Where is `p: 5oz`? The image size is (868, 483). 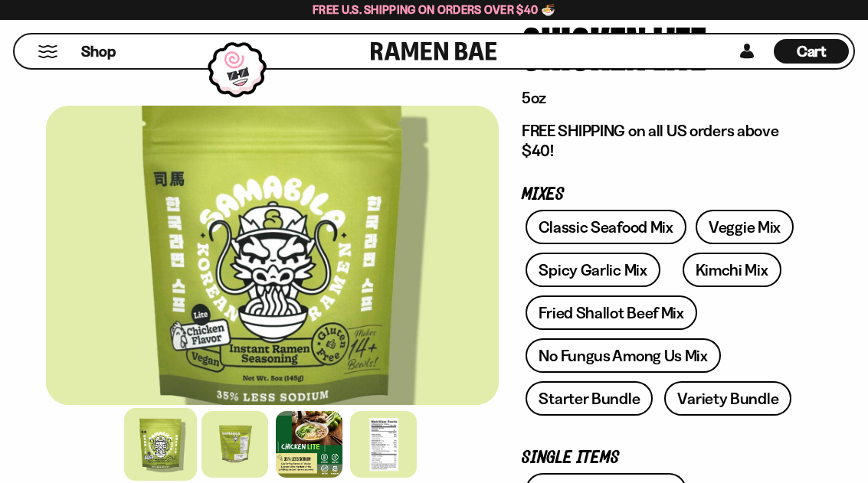 p: 5oz is located at coordinates (660, 98).